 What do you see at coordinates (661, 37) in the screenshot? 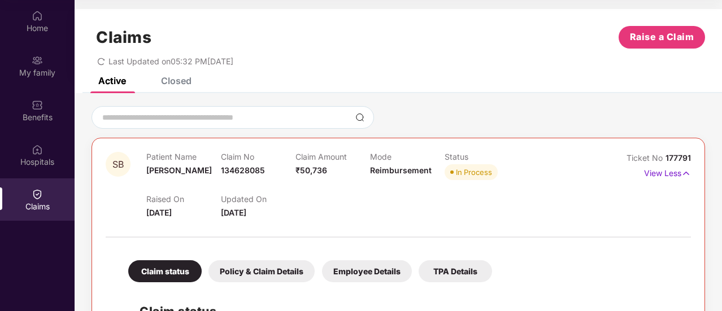
I see `button: Raise a Claim` at bounding box center [661, 37].